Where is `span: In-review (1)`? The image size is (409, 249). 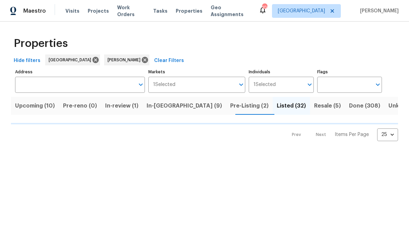
span: In-review (1) is located at coordinates (121, 106).